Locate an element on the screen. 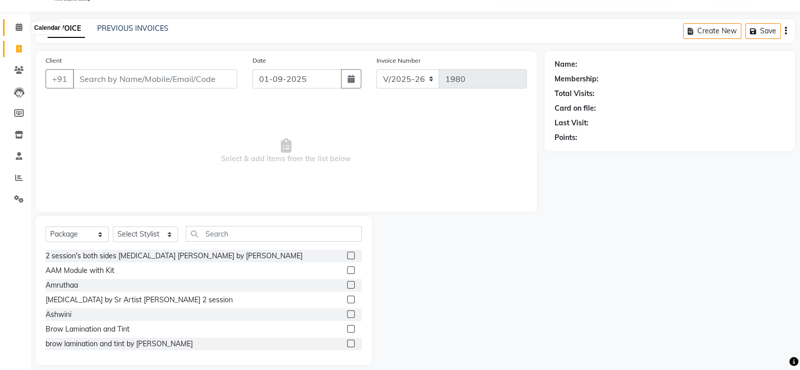  button: +91 is located at coordinates (60, 79).